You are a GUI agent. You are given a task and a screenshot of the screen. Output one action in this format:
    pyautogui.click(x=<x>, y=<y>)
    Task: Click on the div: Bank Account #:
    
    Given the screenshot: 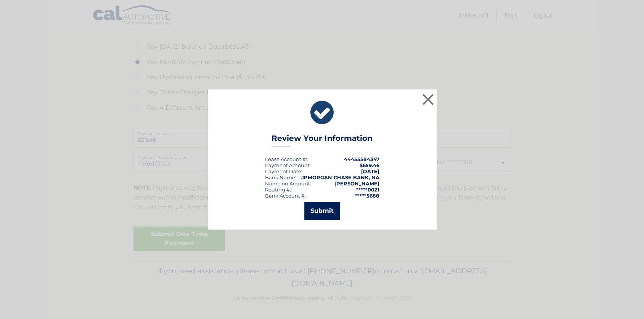 What is the action you would take?
    pyautogui.click(x=285, y=196)
    